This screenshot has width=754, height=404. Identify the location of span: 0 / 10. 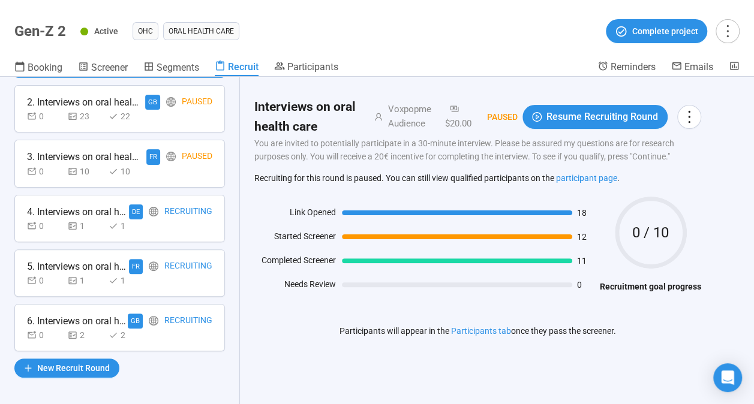
(651, 233).